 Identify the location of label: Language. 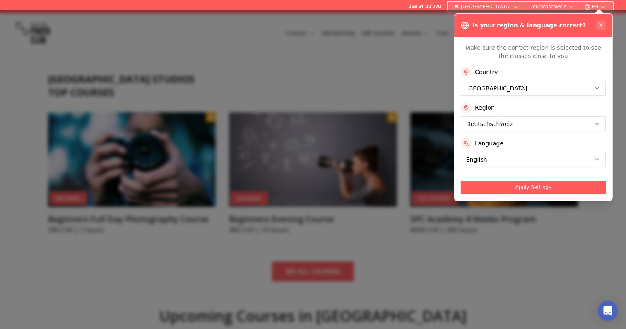
(489, 143).